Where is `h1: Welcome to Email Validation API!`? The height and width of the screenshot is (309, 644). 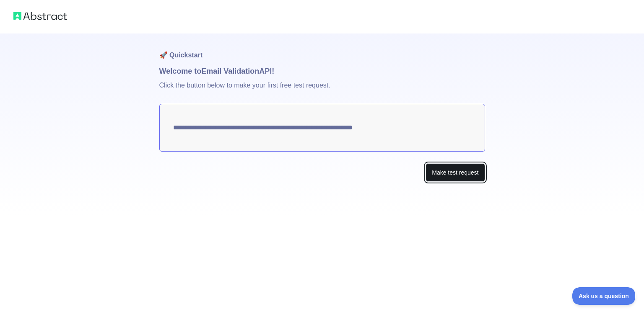
h1: Welcome to Email Validation API! is located at coordinates (322, 71).